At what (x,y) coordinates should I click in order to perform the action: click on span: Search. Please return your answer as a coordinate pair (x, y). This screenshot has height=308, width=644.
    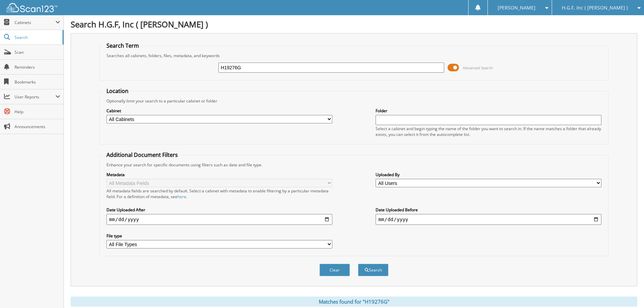
    Looking at the image, I should click on (37, 37).